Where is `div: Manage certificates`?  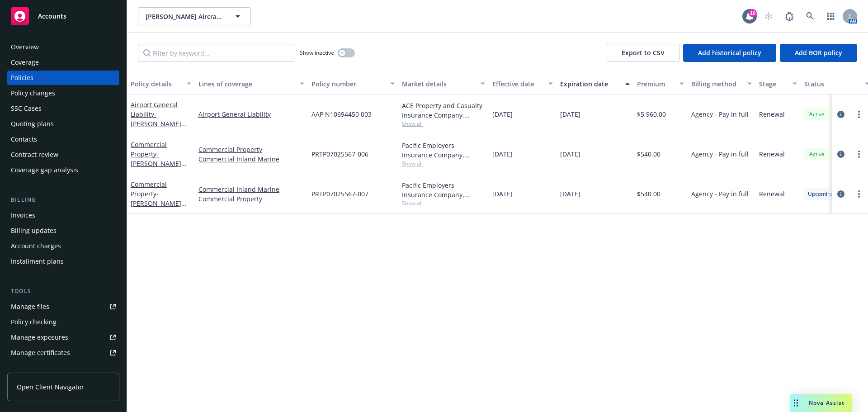 div: Manage certificates is located at coordinates (40, 353).